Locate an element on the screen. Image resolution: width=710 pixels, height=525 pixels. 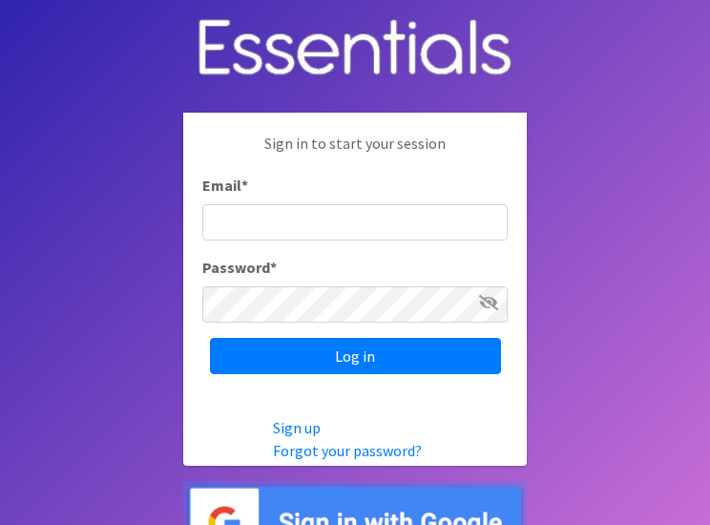
a: Forgot your password? is located at coordinates (347, 450).